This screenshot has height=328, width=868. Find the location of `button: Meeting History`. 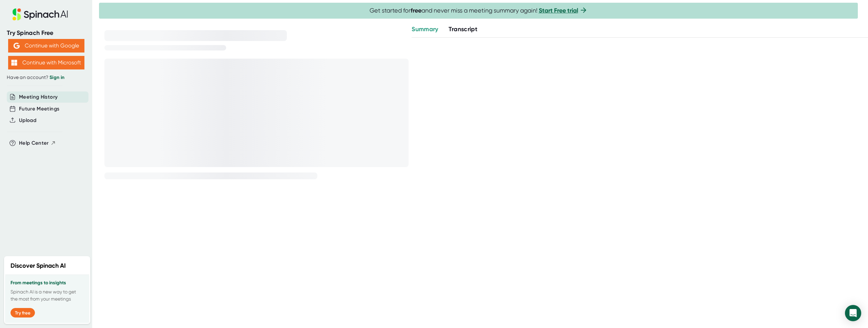

button: Meeting History is located at coordinates (38, 97).